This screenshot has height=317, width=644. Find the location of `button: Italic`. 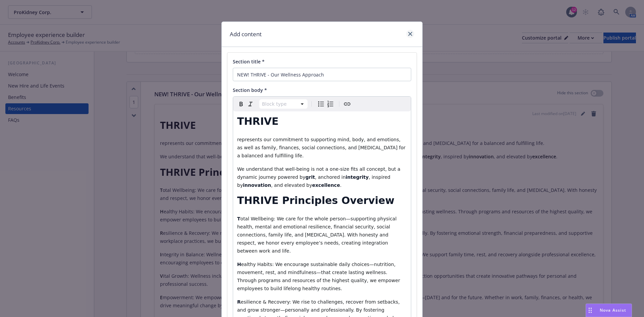

button: Italic is located at coordinates (250, 104).